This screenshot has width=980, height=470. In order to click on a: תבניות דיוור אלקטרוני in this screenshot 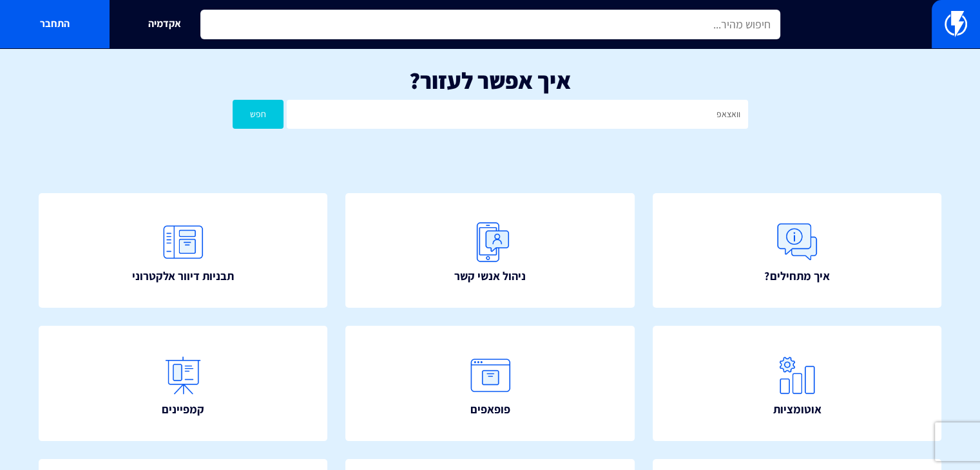, I will do `click(183, 251)`.